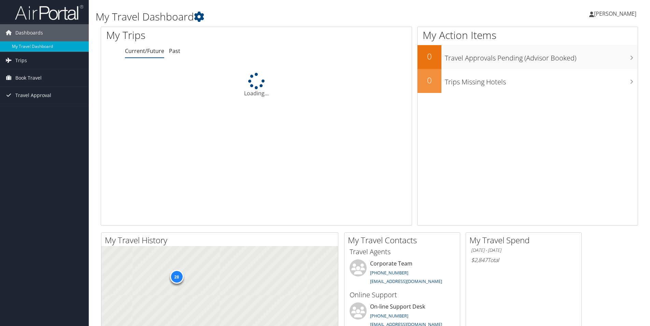 The image size is (650, 326). Describe the element at coordinates (174, 51) in the screenshot. I see `a: Past` at that location.